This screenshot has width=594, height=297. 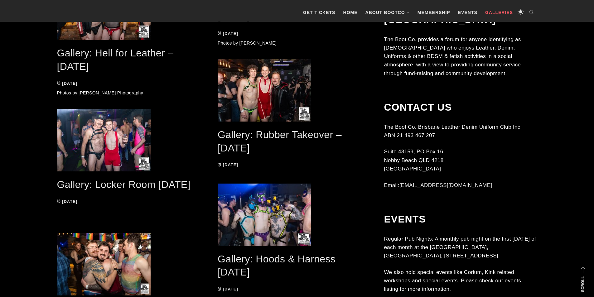 I want to click on a: Home, so click(x=350, y=12).